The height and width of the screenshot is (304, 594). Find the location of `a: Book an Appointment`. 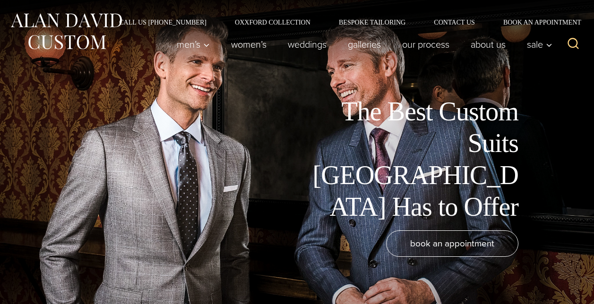

a: Book an Appointment is located at coordinates (536, 22).